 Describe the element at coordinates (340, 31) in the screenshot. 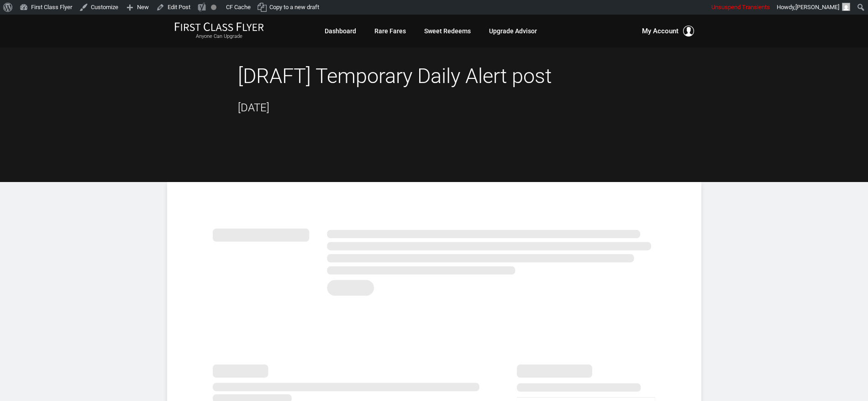

I see `a: Dashboard` at that location.